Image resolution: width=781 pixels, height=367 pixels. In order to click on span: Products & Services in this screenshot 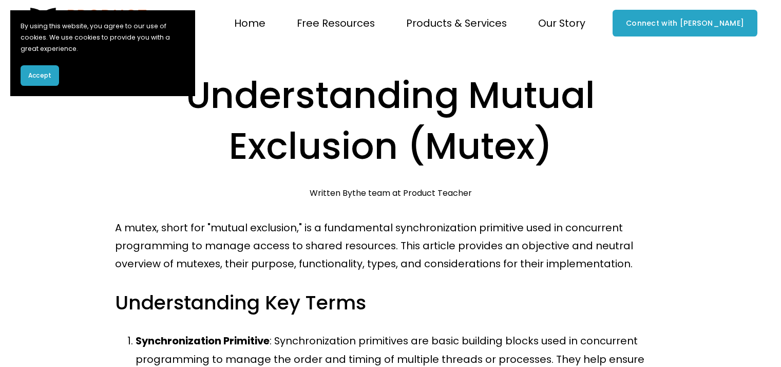, I will do `click(457, 23)`.